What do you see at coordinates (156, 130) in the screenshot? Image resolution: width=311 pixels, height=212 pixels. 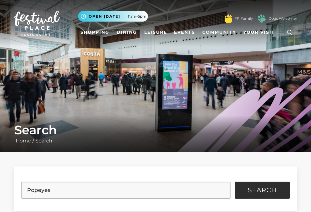 I see `h1: Search` at bounding box center [156, 130].